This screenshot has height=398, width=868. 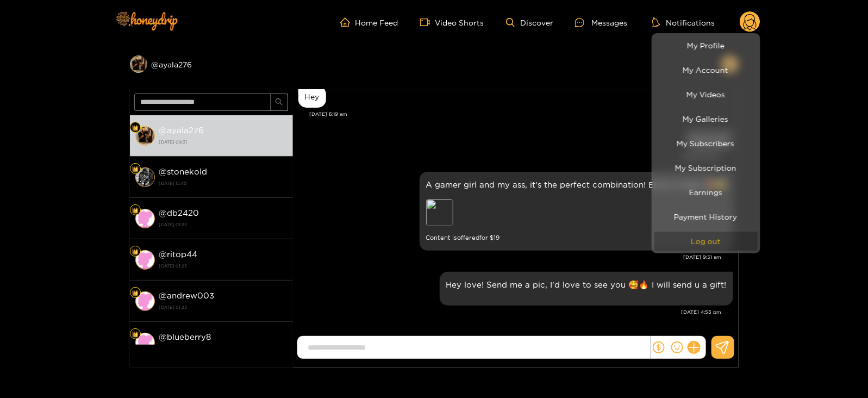 What do you see at coordinates (706, 70) in the screenshot?
I see `a: My Account` at bounding box center [706, 70].